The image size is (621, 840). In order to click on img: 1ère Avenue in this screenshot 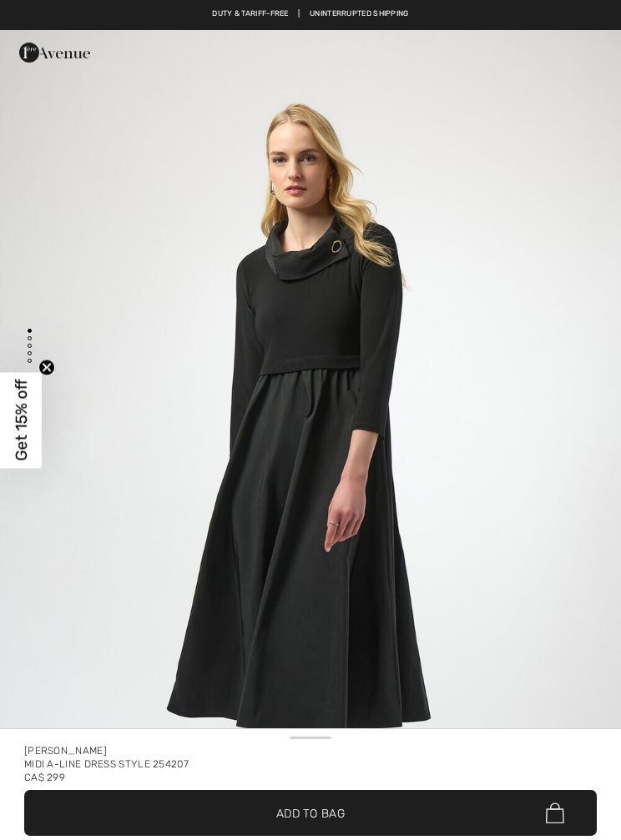, I will do `click(55, 53)`.